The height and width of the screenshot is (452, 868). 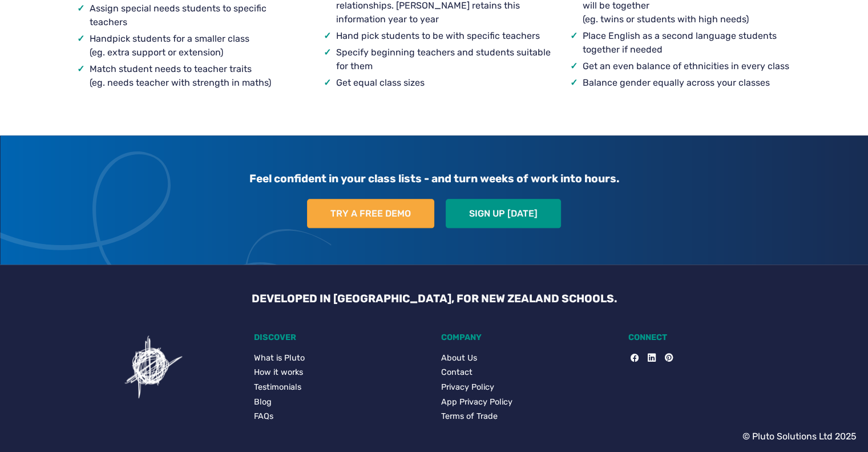 What do you see at coordinates (197, 16) in the screenshot?
I see `li: Assign special needs students to specific teachers` at bounding box center [197, 16].